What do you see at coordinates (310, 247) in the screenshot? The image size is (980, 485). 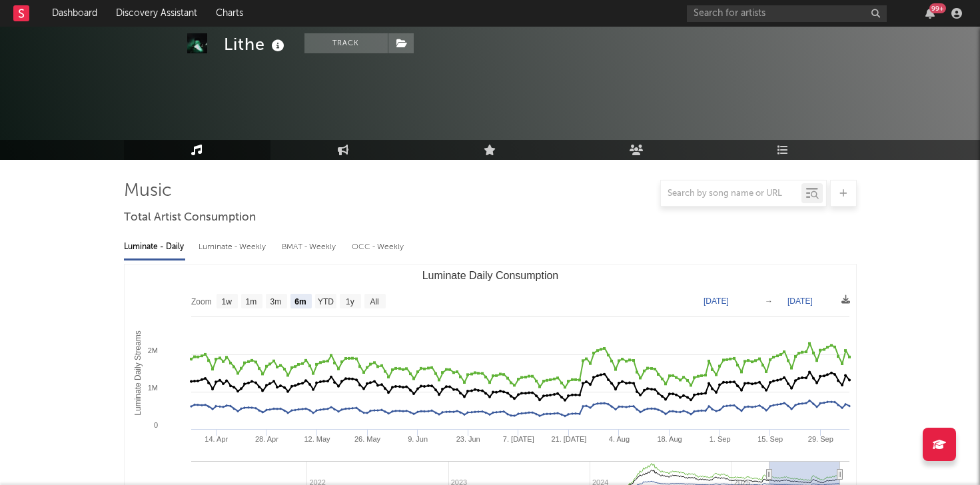 I see `div: BMAT - Weekly` at bounding box center [310, 247].